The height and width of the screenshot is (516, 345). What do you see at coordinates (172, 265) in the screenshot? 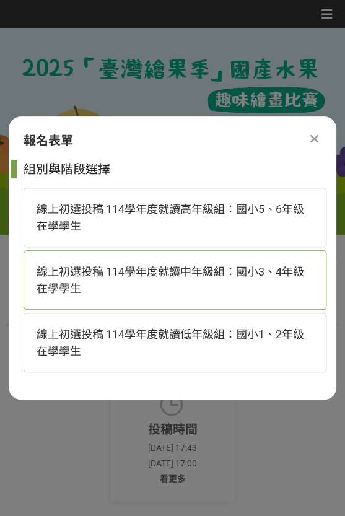
I see `h1: 2025「臺灣繪果季」國產水果趣味繪畫比賽` at bounding box center [172, 265].